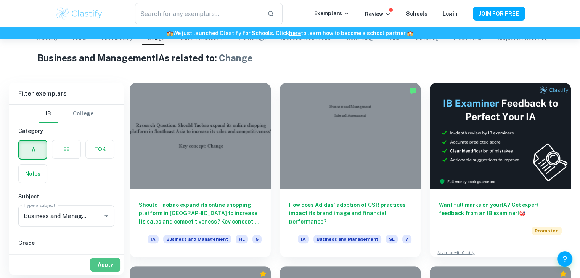  Describe the element at coordinates (66, 243) in the screenshot. I see `h6: Grade` at that location.